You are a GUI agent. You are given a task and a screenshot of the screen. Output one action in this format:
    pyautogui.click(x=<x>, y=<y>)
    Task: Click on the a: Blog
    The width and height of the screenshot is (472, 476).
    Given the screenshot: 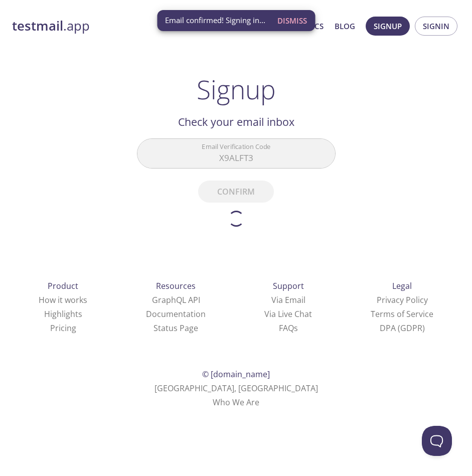 What is the action you would take?
    pyautogui.click(x=345, y=26)
    